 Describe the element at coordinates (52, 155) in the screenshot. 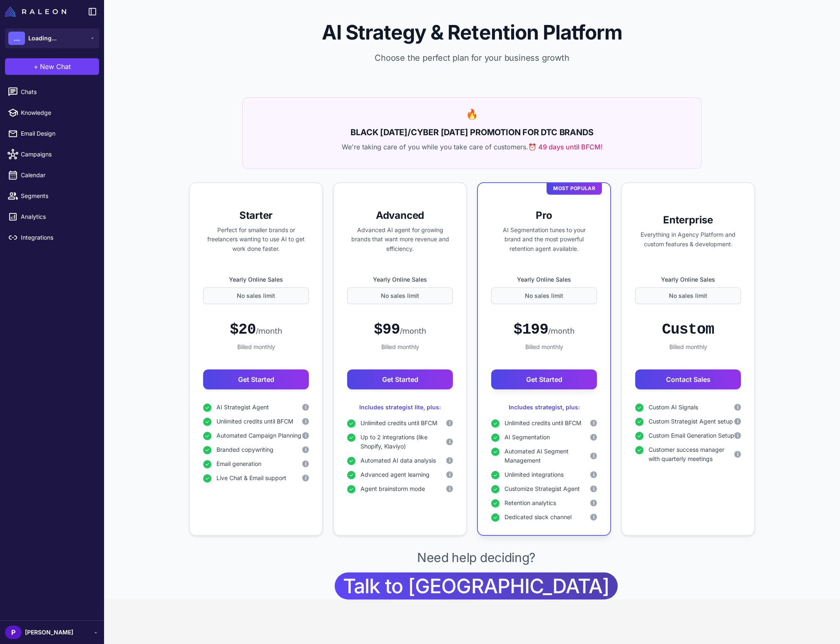

I see `a: Campaigns` at that location.